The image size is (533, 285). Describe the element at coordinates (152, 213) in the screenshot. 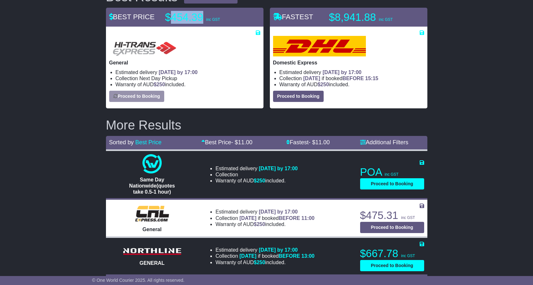

I see `img: CRL: General` at that location.